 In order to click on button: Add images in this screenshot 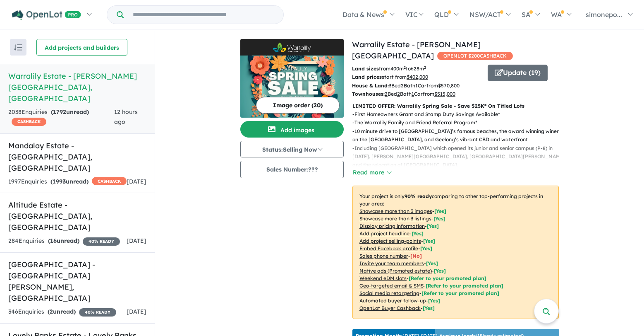, I will do `click(292, 129)`.